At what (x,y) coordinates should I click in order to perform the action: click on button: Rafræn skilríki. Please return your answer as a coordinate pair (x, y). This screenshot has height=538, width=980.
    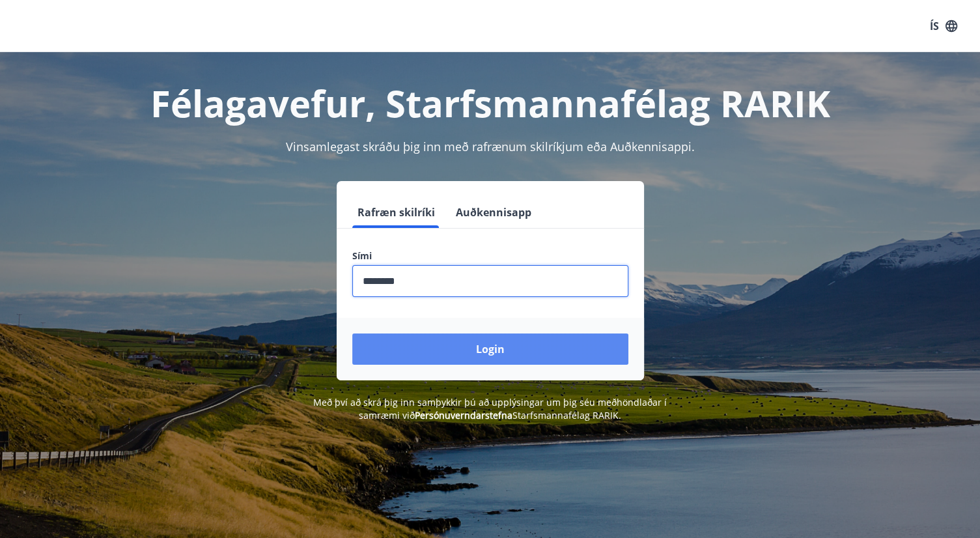
    Looking at the image, I should click on (396, 212).